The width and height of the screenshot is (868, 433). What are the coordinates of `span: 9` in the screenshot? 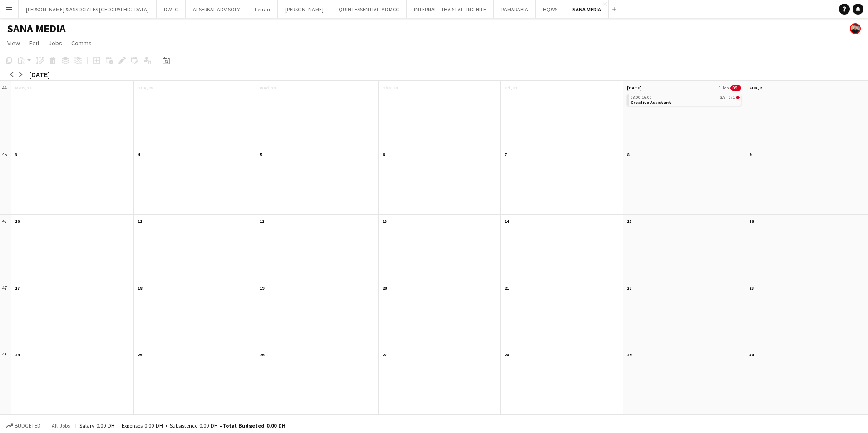 It's located at (750, 154).